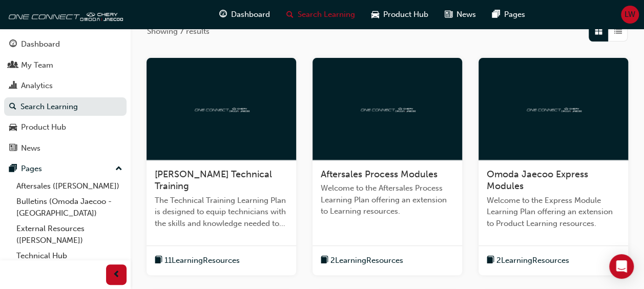 This screenshot has width=644, height=289. What do you see at coordinates (65, 127) in the screenshot?
I see `a: Product Hub` at bounding box center [65, 127].